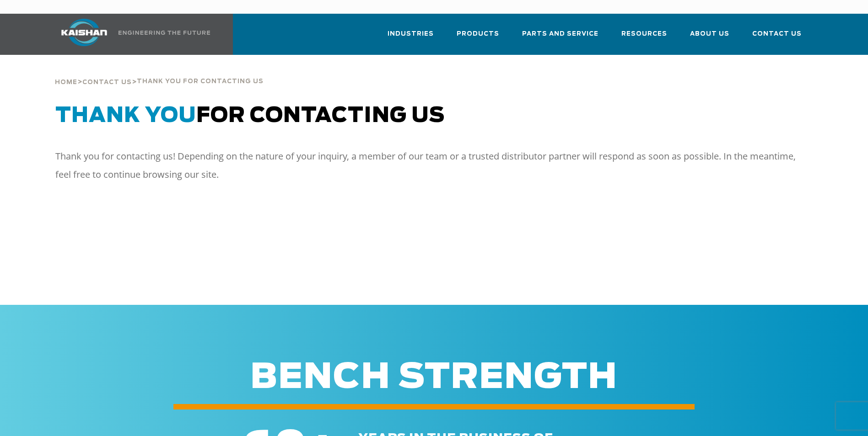  What do you see at coordinates (644, 37) in the screenshot?
I see `a: Resources` at bounding box center [644, 37].